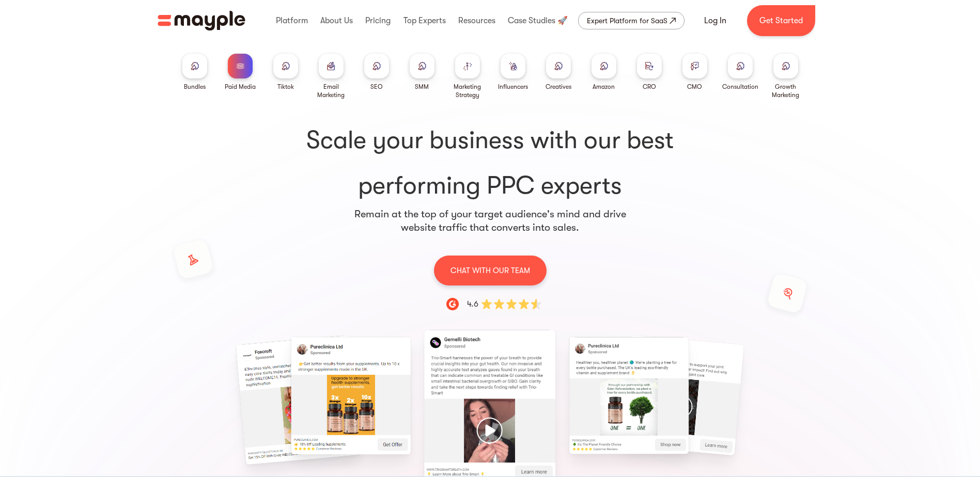 This screenshot has width=980, height=477. Describe the element at coordinates (331, 91) in the screenshot. I see `div: Email Marketing` at that location.